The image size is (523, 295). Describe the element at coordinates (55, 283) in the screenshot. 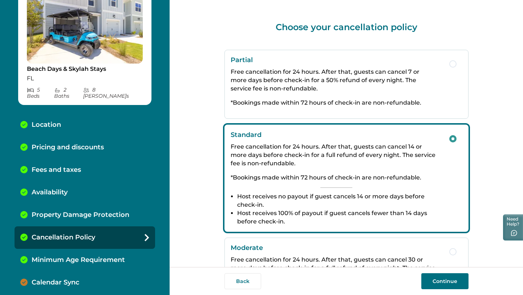

I see `p: Calendar Sync` at that location.